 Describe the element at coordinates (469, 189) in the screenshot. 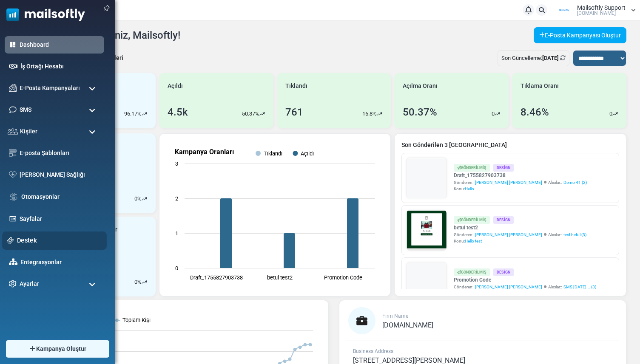

I see `span: Hello` at that location.